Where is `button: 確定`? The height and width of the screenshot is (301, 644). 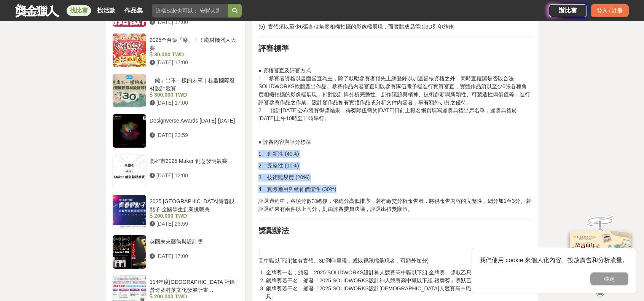 button: 確定 is located at coordinates (610, 279).